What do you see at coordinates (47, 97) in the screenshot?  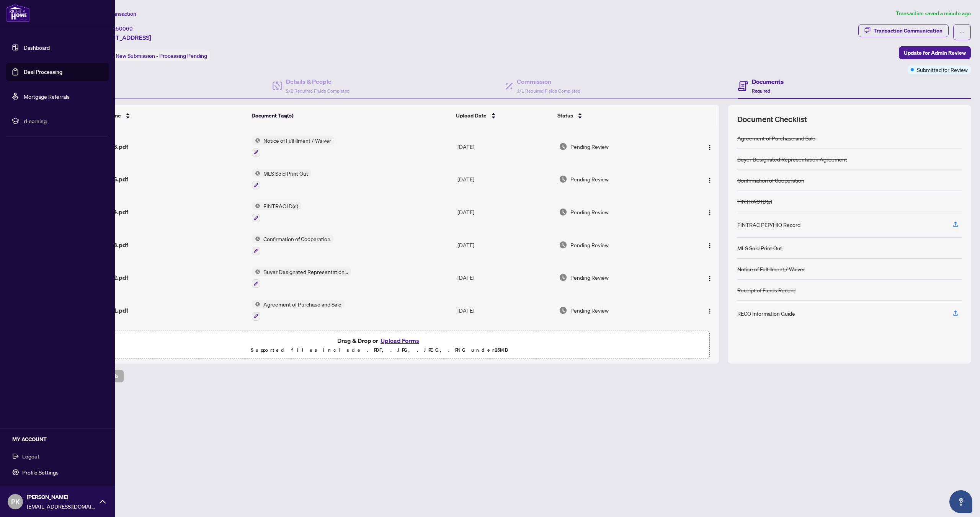 I see `a: Mortgage Referrals` at bounding box center [47, 97].